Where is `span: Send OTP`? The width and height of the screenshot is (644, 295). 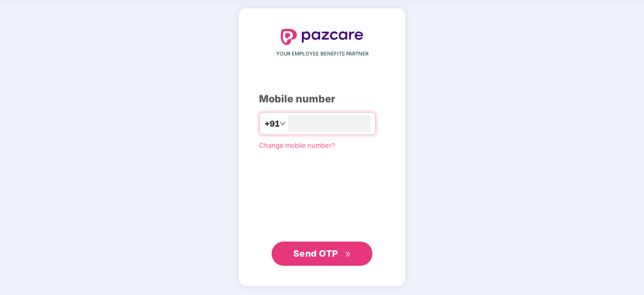
span: Send OTP is located at coordinates (315, 253).